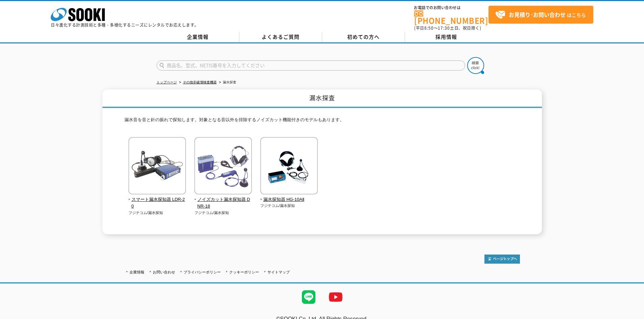 The width and height of the screenshot is (644, 319). What do you see at coordinates (279, 272) in the screenshot?
I see `a: サイトマップ` at bounding box center [279, 272].